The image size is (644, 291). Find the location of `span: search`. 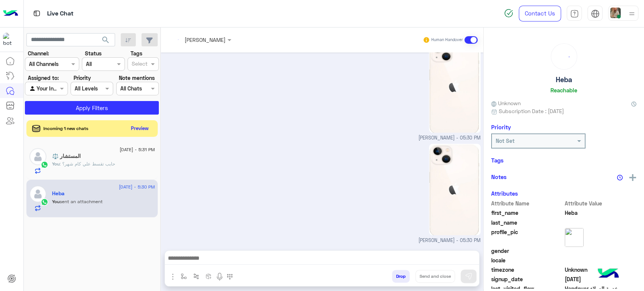

span: search is located at coordinates (106, 40).